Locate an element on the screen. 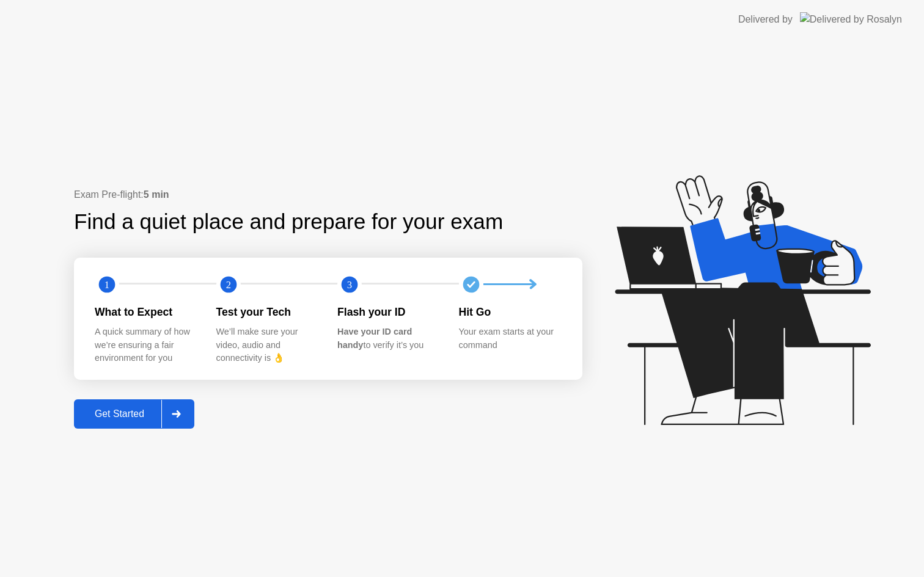 Image resolution: width=924 pixels, height=577 pixels. div: Hit Go is located at coordinates (510, 312).